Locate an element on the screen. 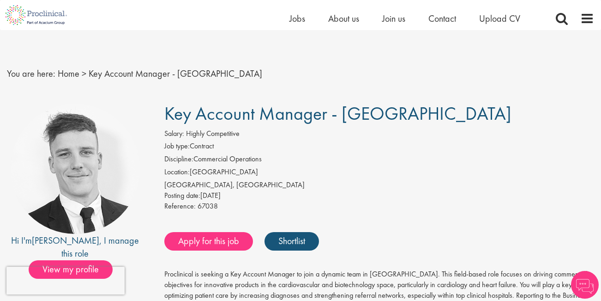  label: Location: is located at coordinates (177, 172).